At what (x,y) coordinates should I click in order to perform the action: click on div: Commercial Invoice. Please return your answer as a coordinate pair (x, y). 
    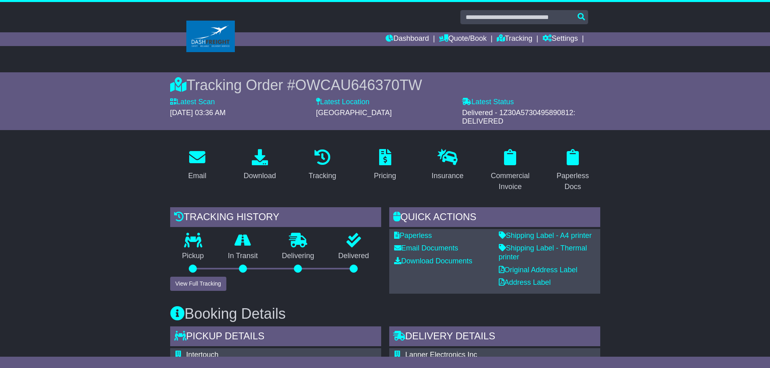
    Looking at the image, I should click on (510, 182).